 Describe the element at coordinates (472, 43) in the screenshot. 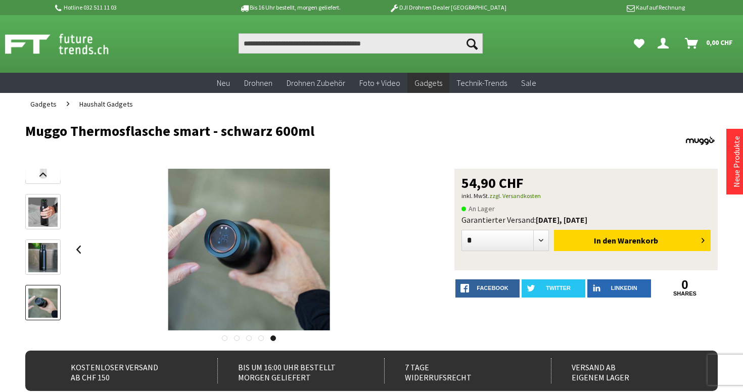

I see `button: Suchen` at that location.